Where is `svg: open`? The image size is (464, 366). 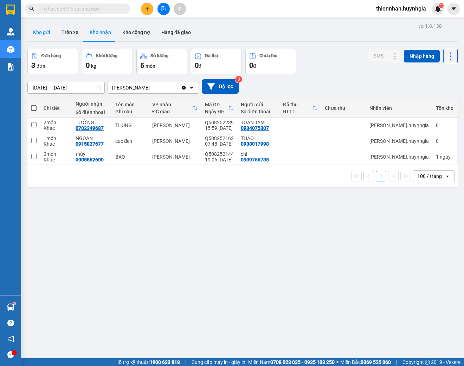
svg: open is located at coordinates (191, 88).